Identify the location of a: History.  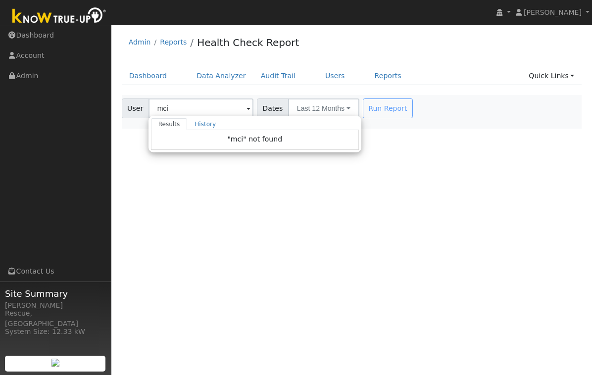
(205, 124).